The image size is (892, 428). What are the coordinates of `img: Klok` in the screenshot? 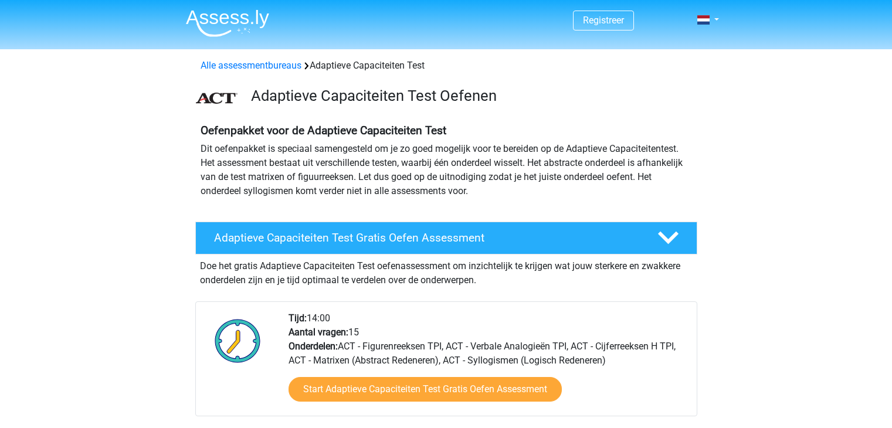 It's located at (237, 341).